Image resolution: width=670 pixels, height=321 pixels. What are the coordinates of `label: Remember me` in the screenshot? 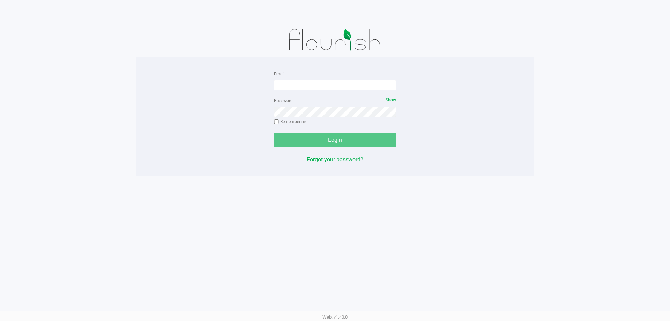 It's located at (291, 121).